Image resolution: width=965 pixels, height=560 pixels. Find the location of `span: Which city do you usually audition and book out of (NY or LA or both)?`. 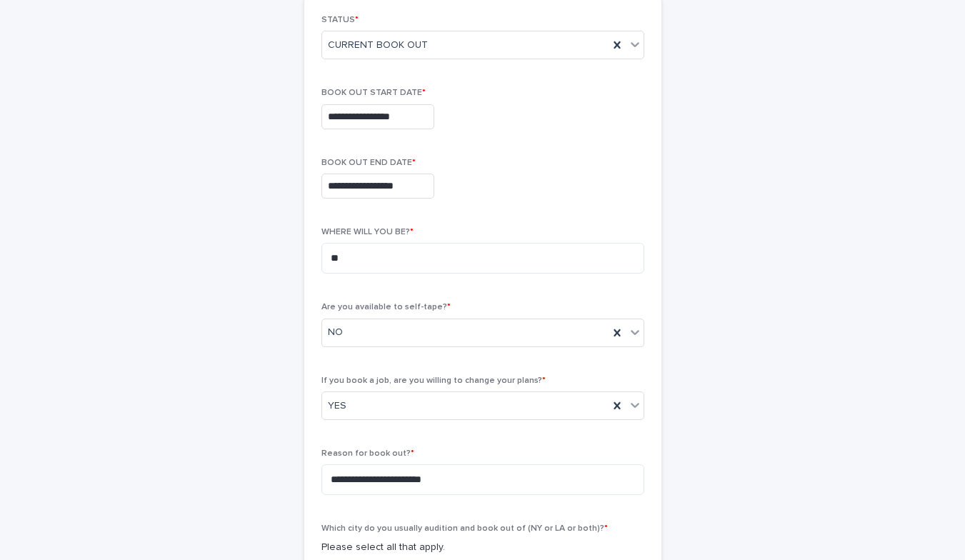

span: Which city do you usually audition and book out of (NY or LA or both)? is located at coordinates (464, 529).